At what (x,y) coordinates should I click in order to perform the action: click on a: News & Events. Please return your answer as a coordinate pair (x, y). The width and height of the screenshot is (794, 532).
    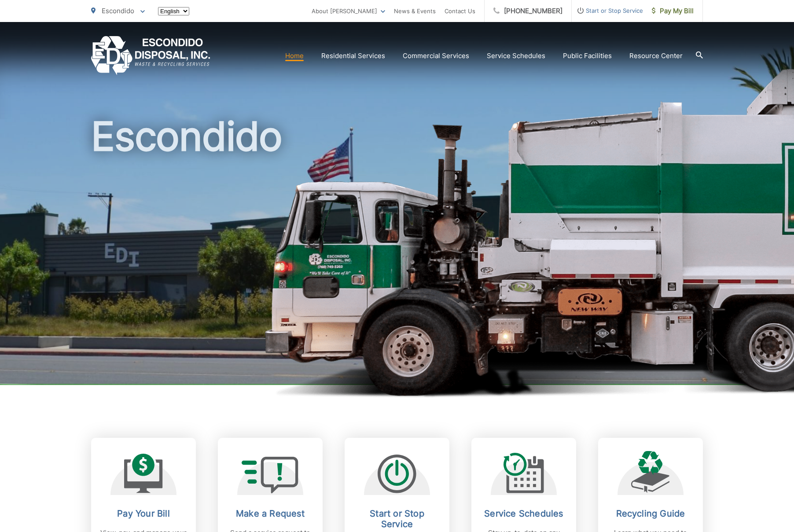
    Looking at the image, I should click on (415, 11).